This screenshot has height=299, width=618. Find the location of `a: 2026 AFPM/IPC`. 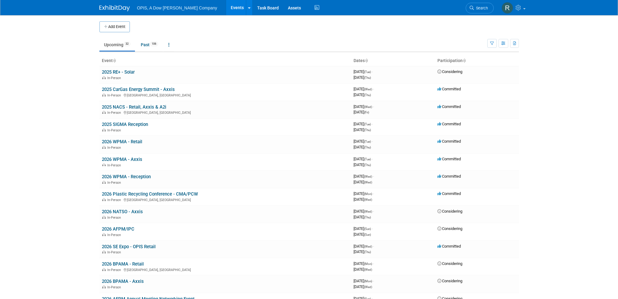

a: 2026 AFPM/IPC is located at coordinates (118, 229).